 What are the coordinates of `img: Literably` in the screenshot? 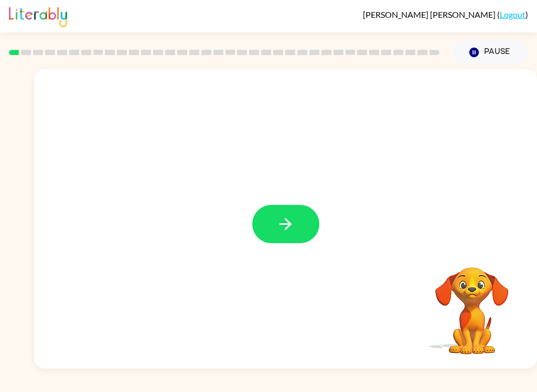 It's located at (38, 16).